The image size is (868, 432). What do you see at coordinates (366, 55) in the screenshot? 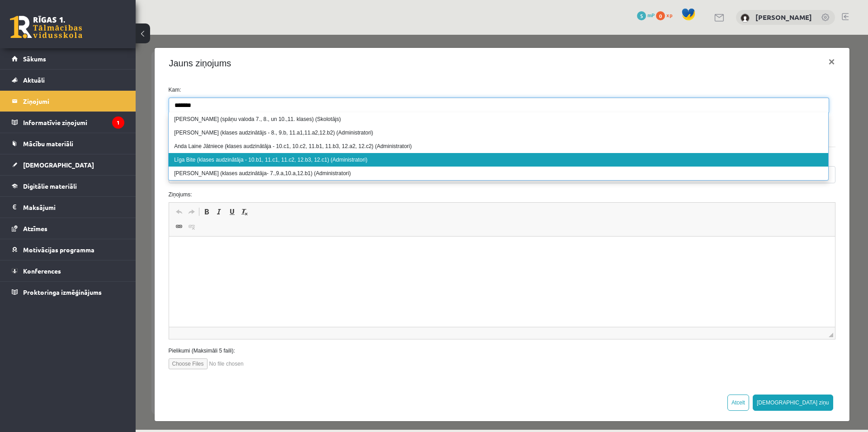
I see `label: Kam:` at bounding box center [366, 55].